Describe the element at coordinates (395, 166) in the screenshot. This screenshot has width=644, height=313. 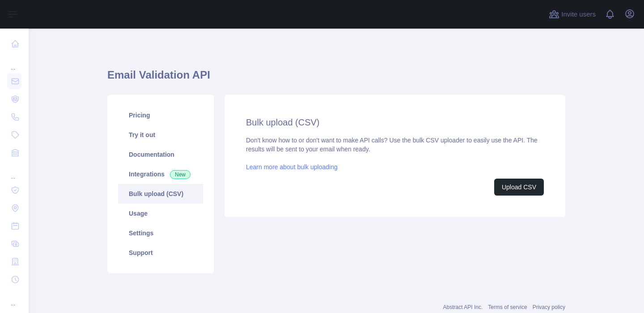
I see `div: Don't know how to or don't want to make API calls? Use the bulk CSV uploader to easily use the AP...` at that location.